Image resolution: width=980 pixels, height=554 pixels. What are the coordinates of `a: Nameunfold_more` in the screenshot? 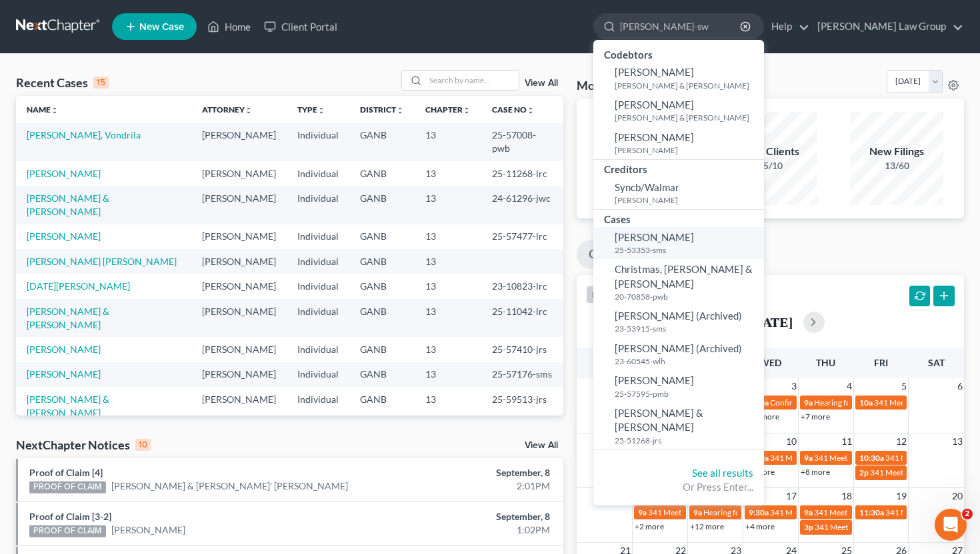 It's located at (43, 109).